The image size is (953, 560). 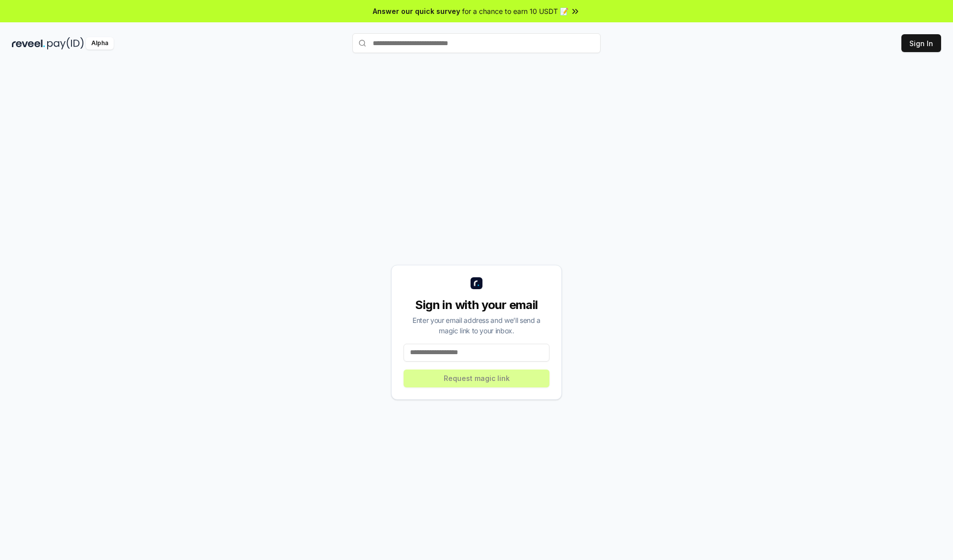 I want to click on img: logo_small, so click(x=477, y=283).